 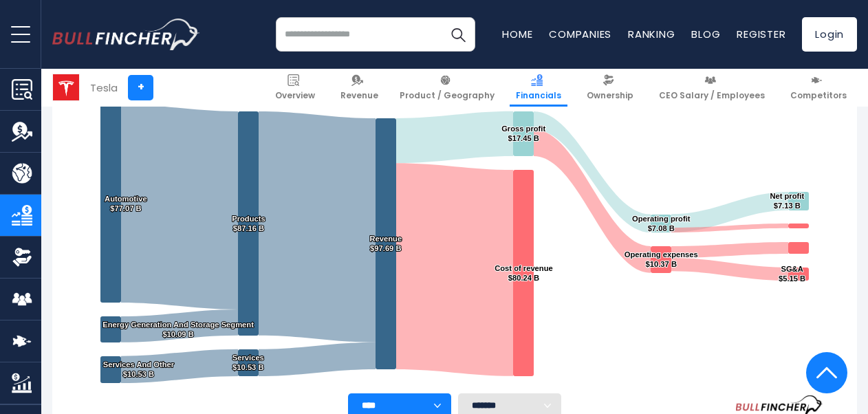 I want to click on text: Automotive $77.07 B, so click(x=126, y=204).